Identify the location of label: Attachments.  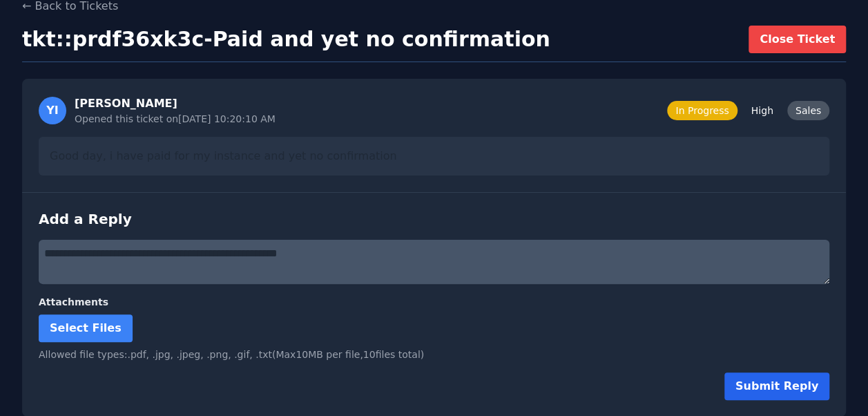
(434, 302).